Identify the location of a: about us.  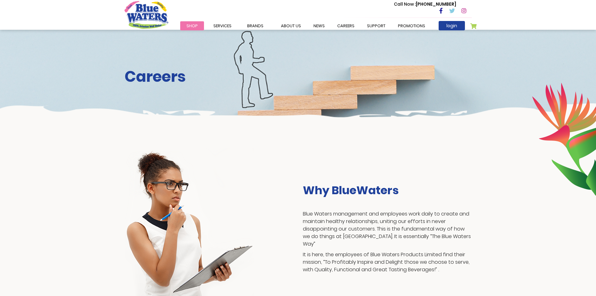
(291, 26).